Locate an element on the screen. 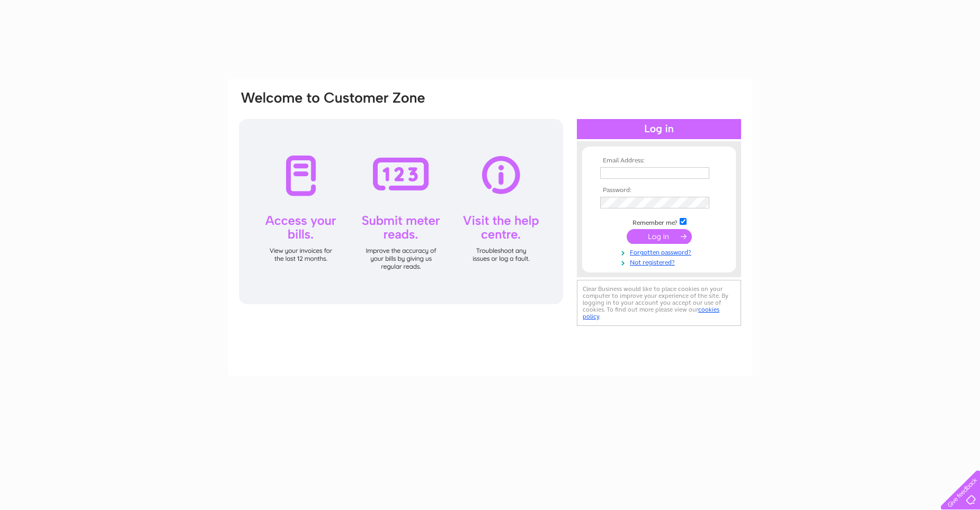 This screenshot has width=980, height=510. th: Password: is located at coordinates (659, 191).